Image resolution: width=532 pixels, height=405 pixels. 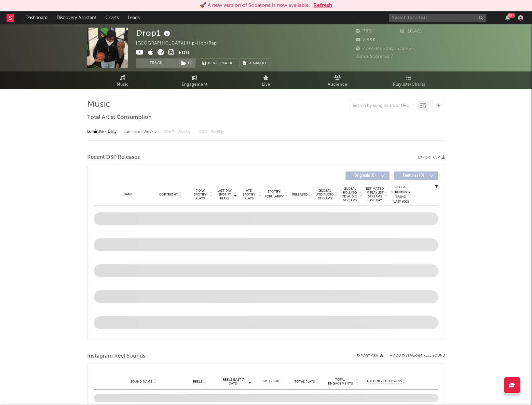 I want to click on span: Music, so click(x=123, y=85).